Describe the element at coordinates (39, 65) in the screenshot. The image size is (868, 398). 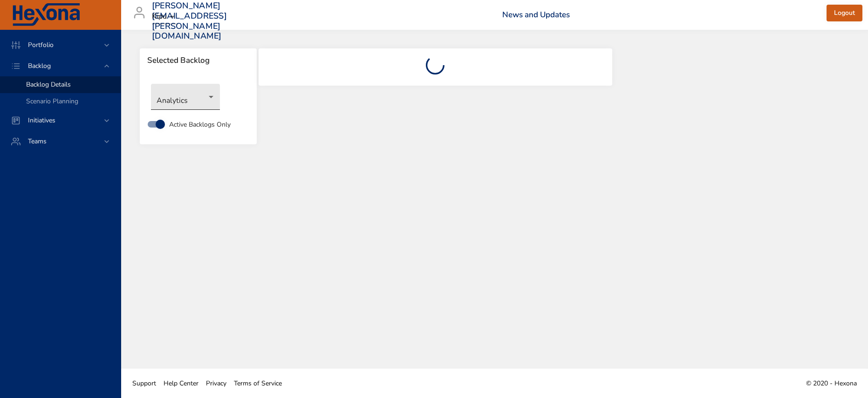
I see `span: Backlog` at that location.